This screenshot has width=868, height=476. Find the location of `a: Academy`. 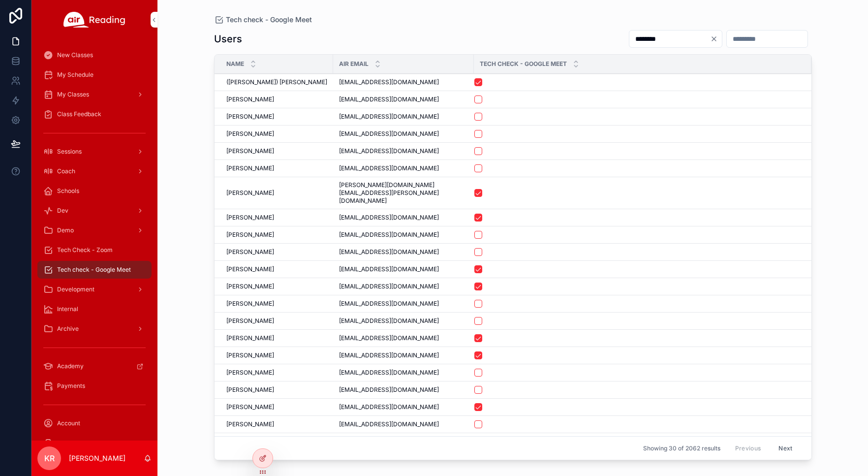

a: Academy is located at coordinates (94, 366).